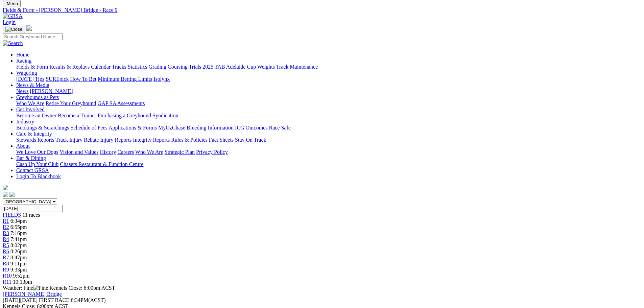 This screenshot has width=644, height=308. Describe the element at coordinates (25, 121) in the screenshot. I see `a: Industry` at that location.